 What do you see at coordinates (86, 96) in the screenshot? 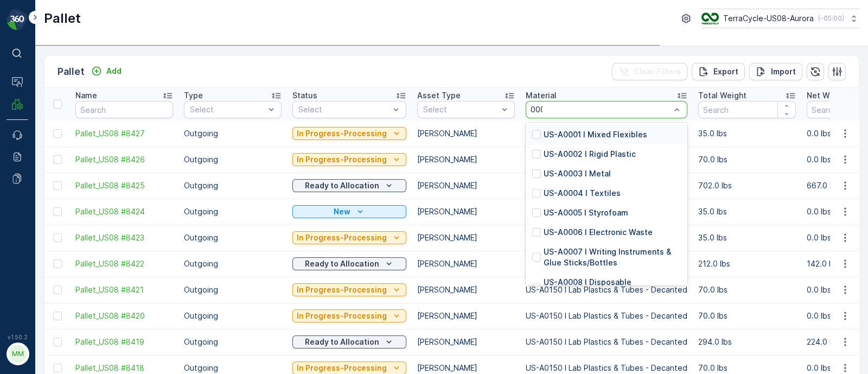
I see `p: Name` at bounding box center [86, 96].